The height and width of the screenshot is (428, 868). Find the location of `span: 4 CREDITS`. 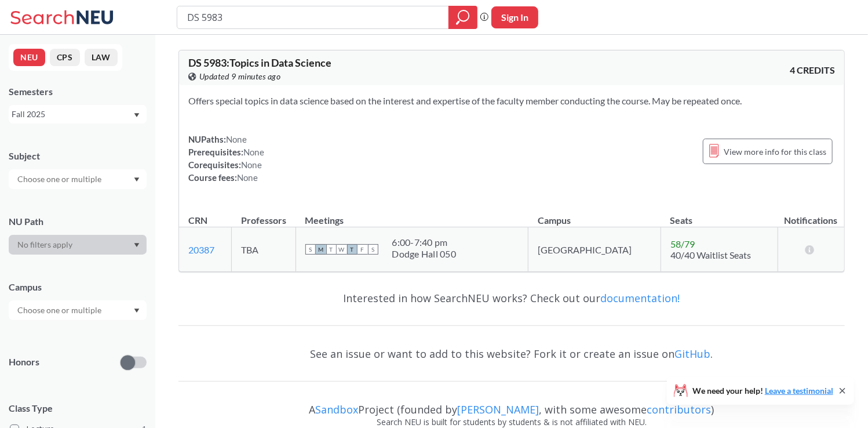

span: 4 CREDITS is located at coordinates (813, 70).